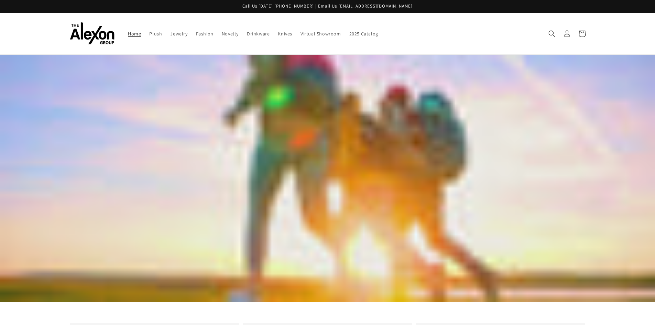  Describe the element at coordinates (258, 34) in the screenshot. I see `a: Drinkware` at that location.